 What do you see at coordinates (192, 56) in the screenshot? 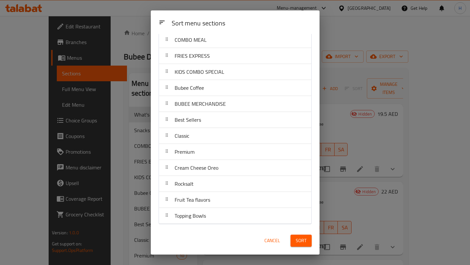
I see `span: FRIES EXPRESS` at bounding box center [192, 56].